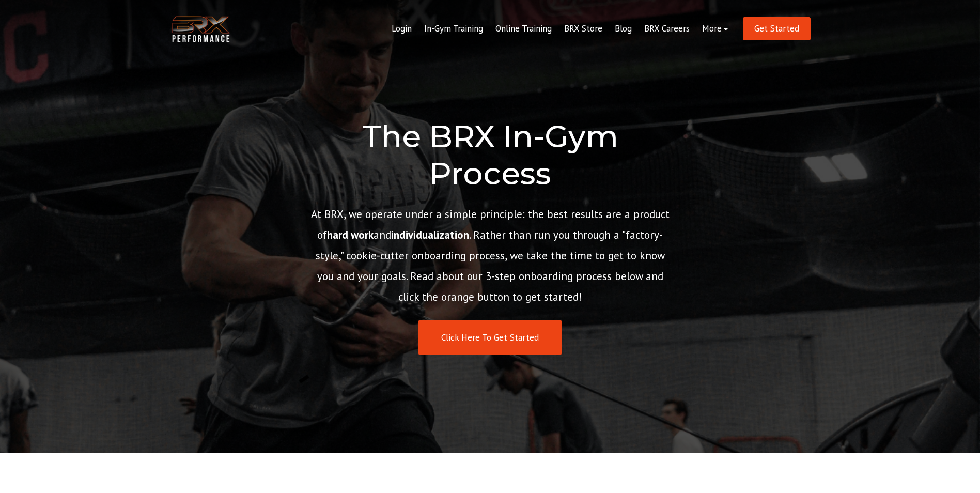  What do you see at coordinates (623, 29) in the screenshot?
I see `a: Blog` at bounding box center [623, 29].